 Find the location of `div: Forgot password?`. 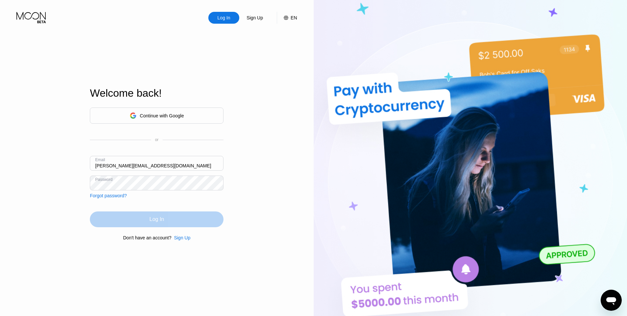

div: Forgot password? is located at coordinates (108, 196).